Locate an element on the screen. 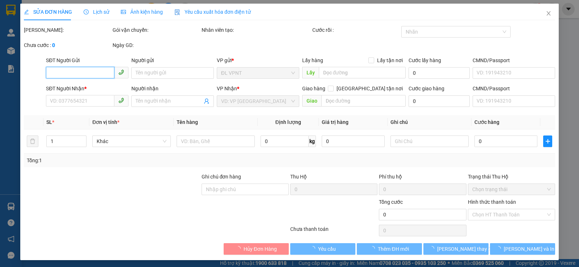 This screenshot has width=579, height=267. th: Ghi chú is located at coordinates (430, 122).